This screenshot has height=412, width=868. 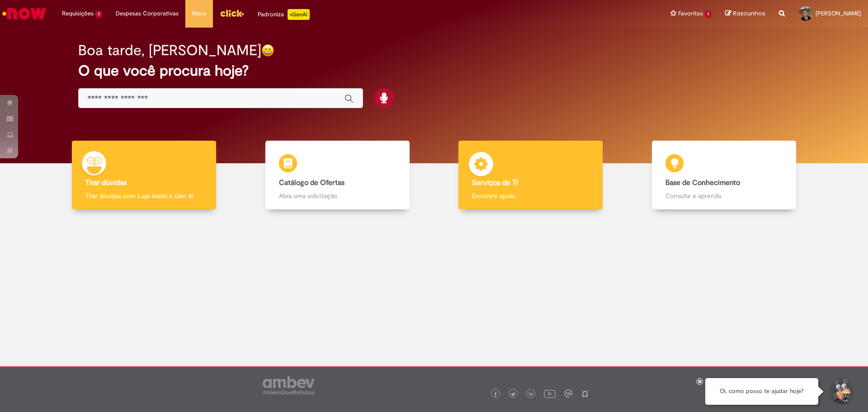 I want to click on span: More, so click(x=199, y=14).